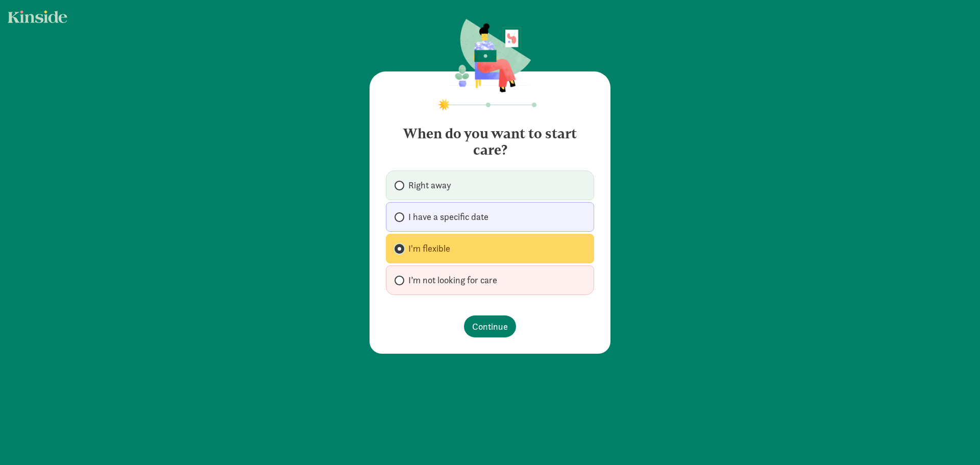 The height and width of the screenshot is (465, 980). Describe the element at coordinates (429, 249) in the screenshot. I see `span: I'm flexible` at that location.